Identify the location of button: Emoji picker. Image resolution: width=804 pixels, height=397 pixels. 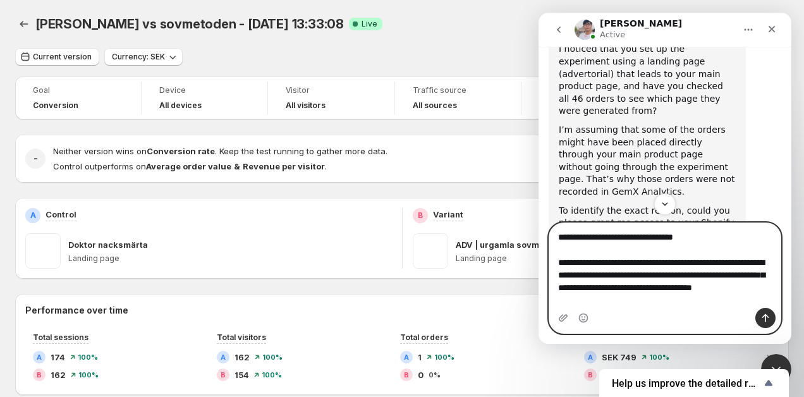
(45, 305).